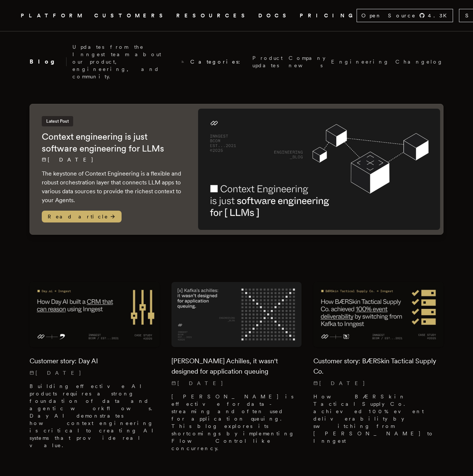 The image size is (473, 476). Describe the element at coordinates (378, 419) in the screenshot. I see `p: How BÆRSkin Tactical Supply Co. achieved 100% event deliverability by switching from [PERSON_NAME...` at that location.